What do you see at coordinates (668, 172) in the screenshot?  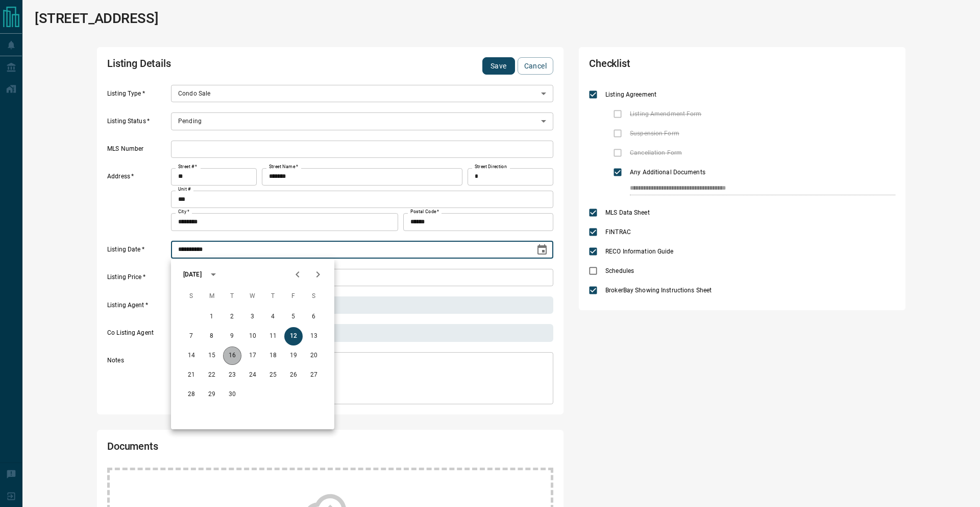 I see `span: Any Additional Documents` at bounding box center [668, 172].